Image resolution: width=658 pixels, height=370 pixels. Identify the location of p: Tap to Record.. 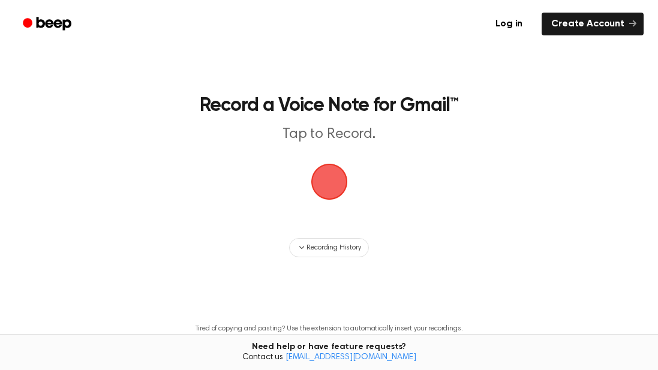
(329, 134).